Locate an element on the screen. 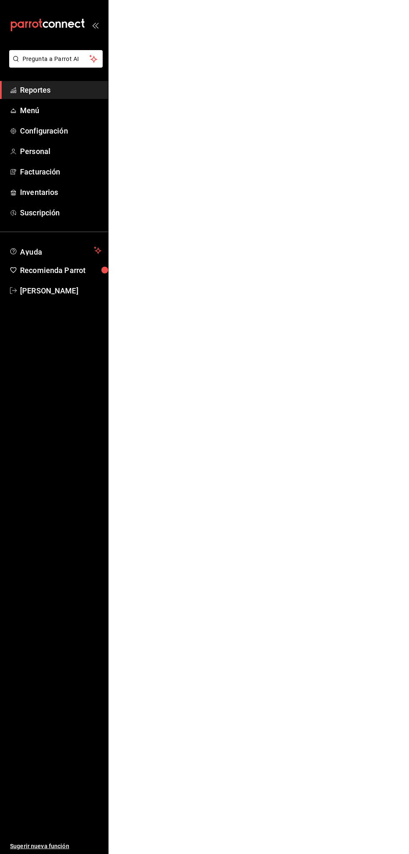 The width and height of the screenshot is (409, 854). span: Menú is located at coordinates (61, 110).